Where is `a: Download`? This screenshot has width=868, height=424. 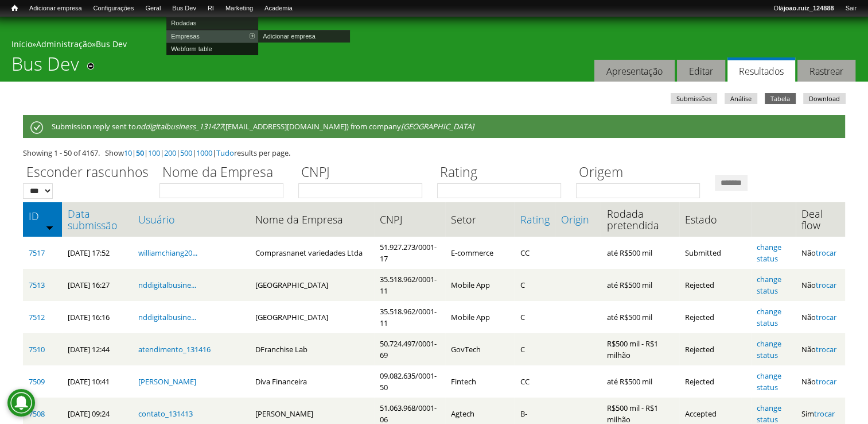
a: Download is located at coordinates (825, 98).